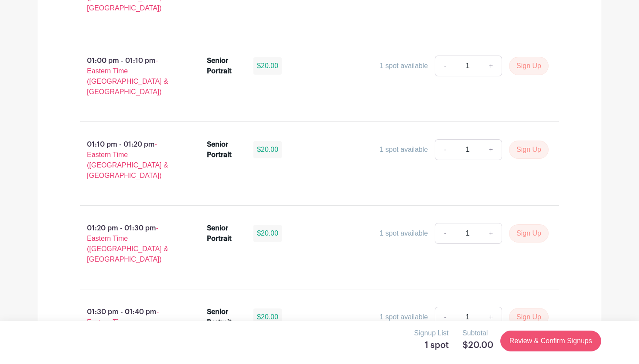  Describe the element at coordinates (551, 341) in the screenshot. I see `a: Review & Confirm Signups` at that location.